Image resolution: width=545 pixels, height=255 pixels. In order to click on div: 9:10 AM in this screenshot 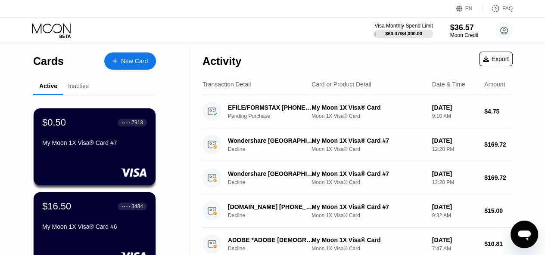, I will do `click(454, 116)`.